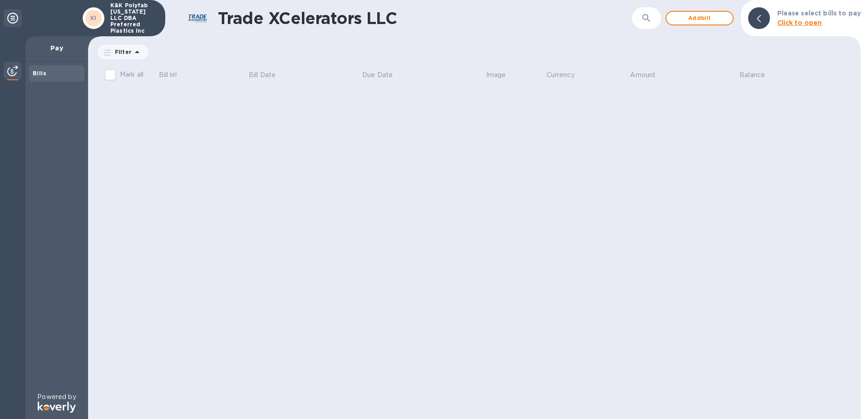 This screenshot has height=419, width=868. What do you see at coordinates (132, 74) in the screenshot?
I see `p: Mark all` at bounding box center [132, 74].